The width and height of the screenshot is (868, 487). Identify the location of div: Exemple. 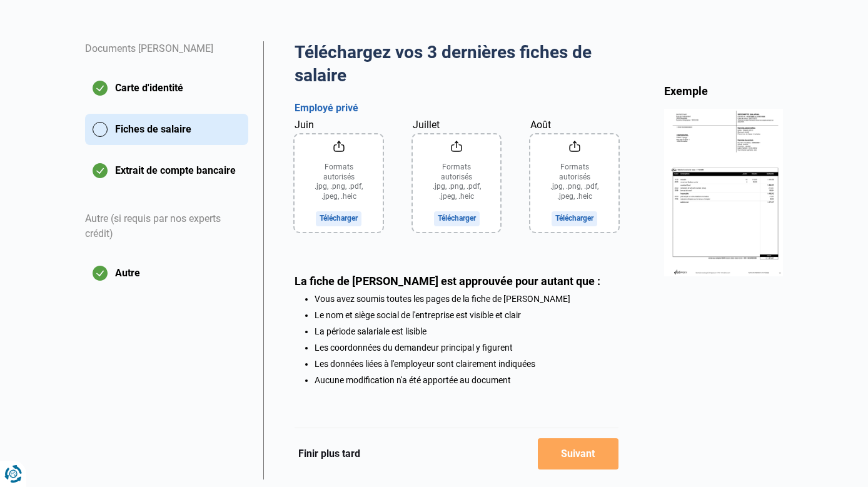
(723, 91).